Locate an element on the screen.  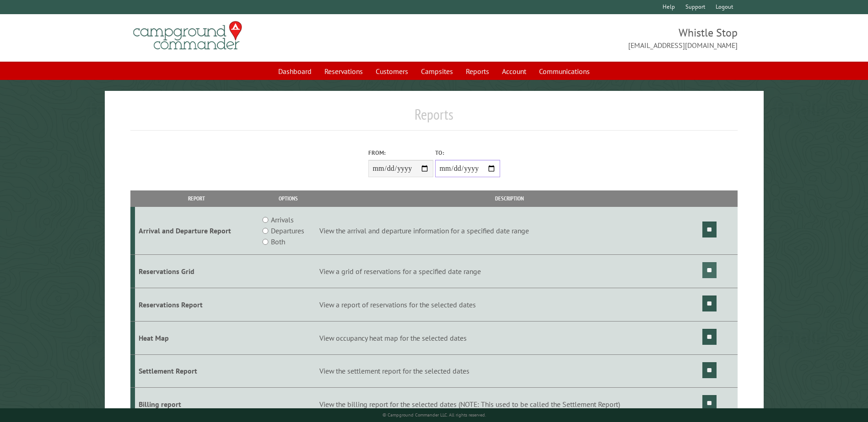
td: Reservations Report is located at coordinates (197, 304).